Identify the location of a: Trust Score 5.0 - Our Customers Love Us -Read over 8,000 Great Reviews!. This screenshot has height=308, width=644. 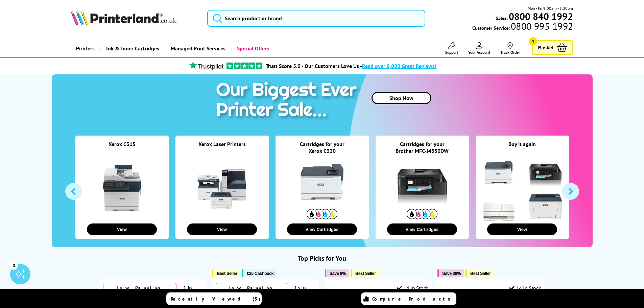
(351, 66).